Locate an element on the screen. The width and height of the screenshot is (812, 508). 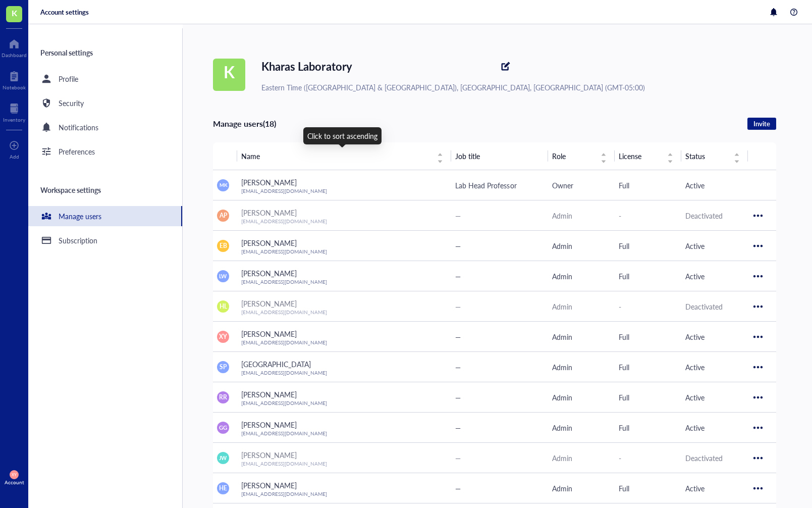
div: Add is located at coordinates (14, 156).